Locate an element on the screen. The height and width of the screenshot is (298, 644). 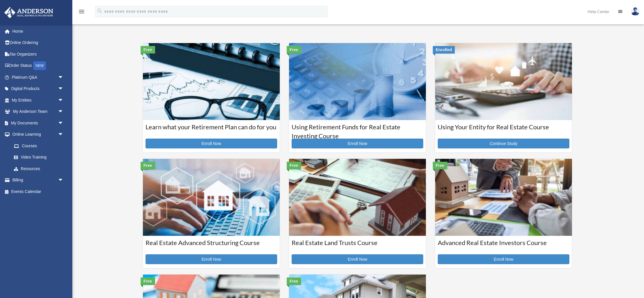
h3: Real Estate Land Trusts Course is located at coordinates (357, 246).